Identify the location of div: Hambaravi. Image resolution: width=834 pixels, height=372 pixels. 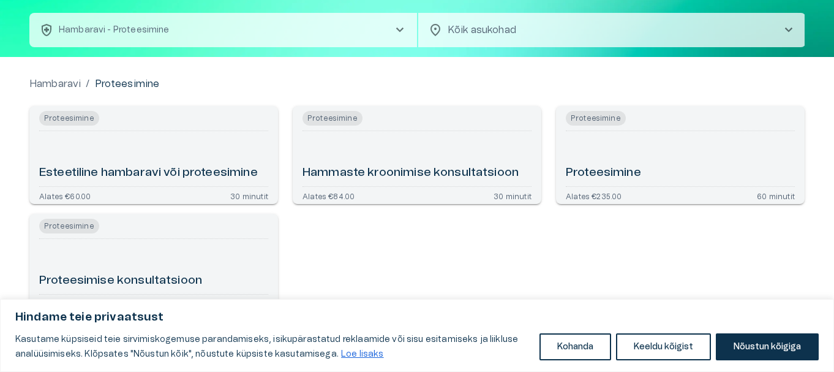
(55, 84).